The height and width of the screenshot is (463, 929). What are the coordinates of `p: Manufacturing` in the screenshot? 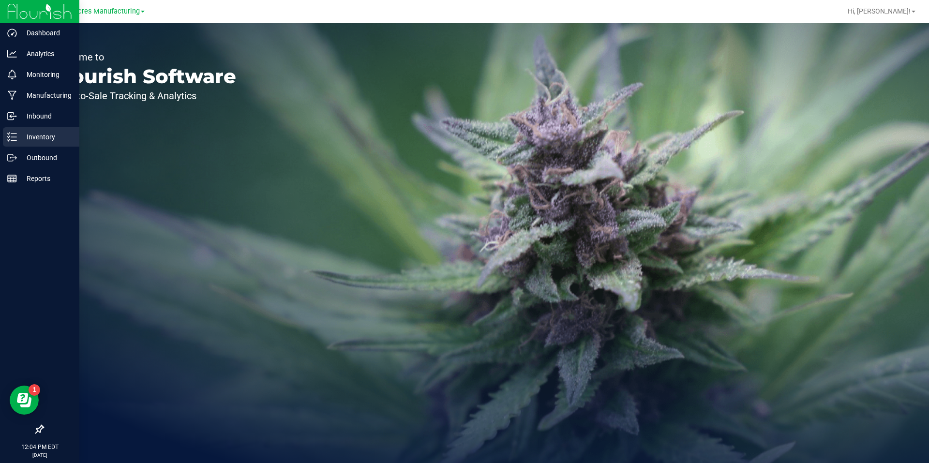 It's located at (46, 95).